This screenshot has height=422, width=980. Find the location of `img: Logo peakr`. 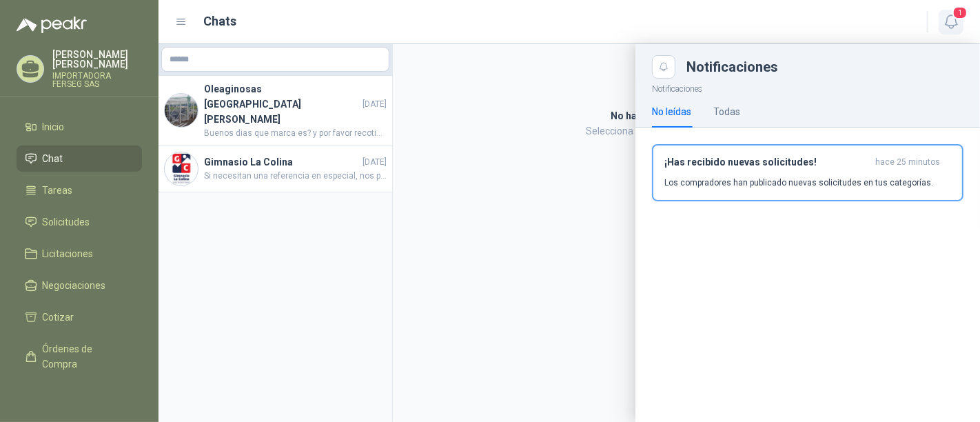

img: Logo peakr is located at coordinates (51, 25).